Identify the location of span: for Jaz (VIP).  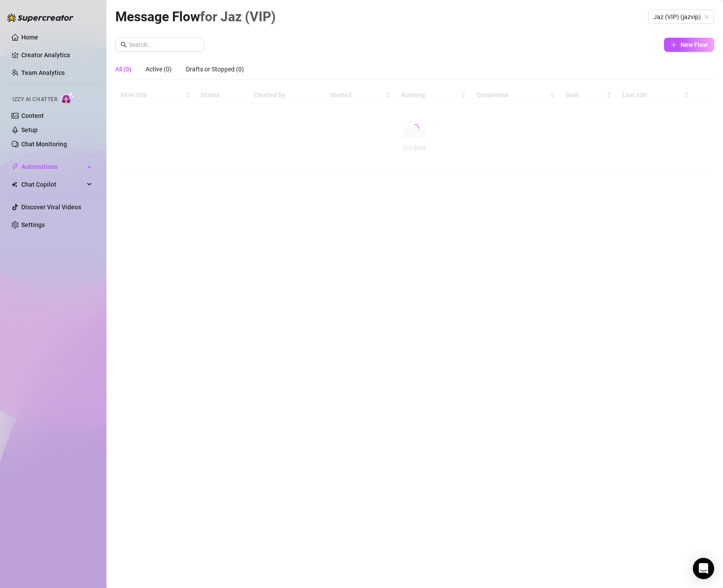
(237, 17).